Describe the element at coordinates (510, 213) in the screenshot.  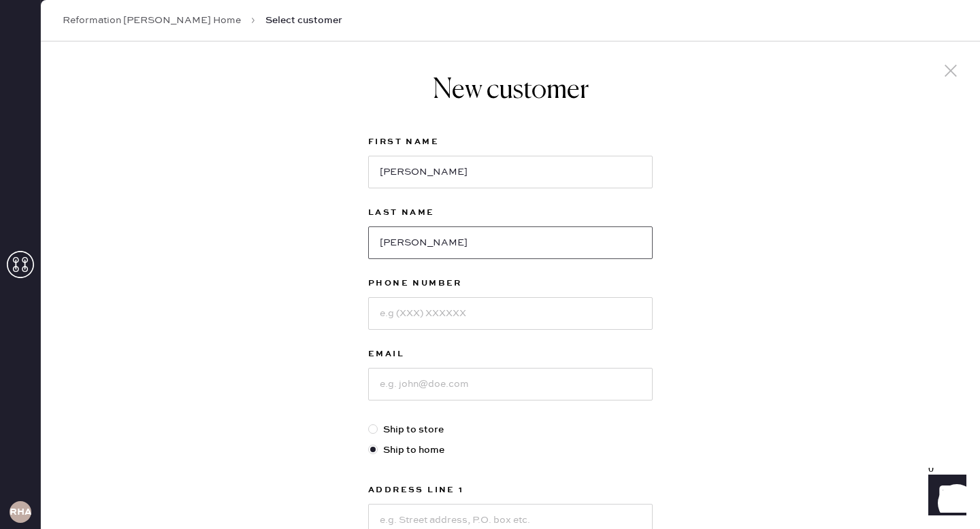
I see `label: Last Name` at that location.